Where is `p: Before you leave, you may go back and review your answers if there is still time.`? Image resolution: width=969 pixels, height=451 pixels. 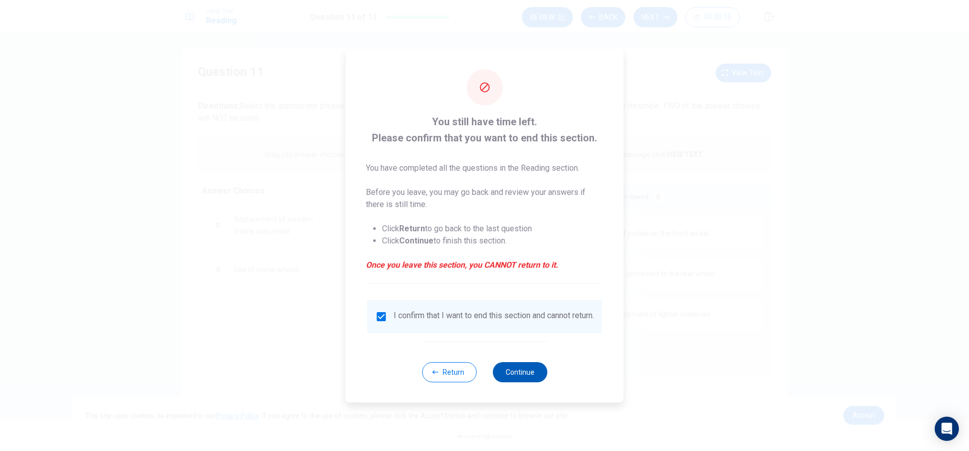 p: Before you leave, you may go back and review your answers if there is still time. is located at coordinates (485, 198).